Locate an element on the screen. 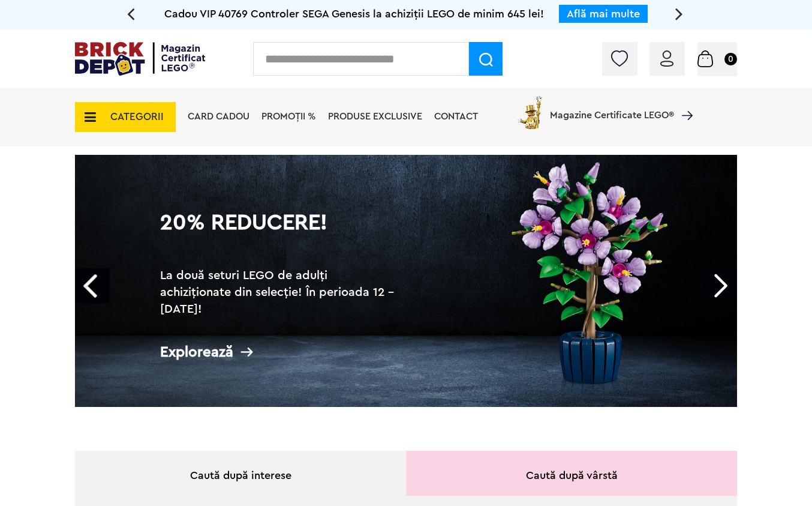  small: 0 is located at coordinates (730, 59).